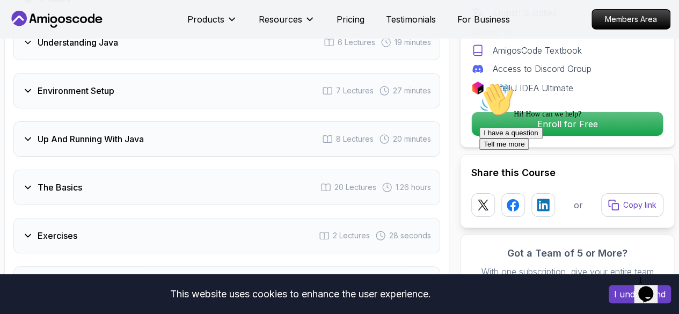 This screenshot has height=314, width=679. Describe the element at coordinates (412, 139) in the screenshot. I see `span: 20 minutes` at that location.